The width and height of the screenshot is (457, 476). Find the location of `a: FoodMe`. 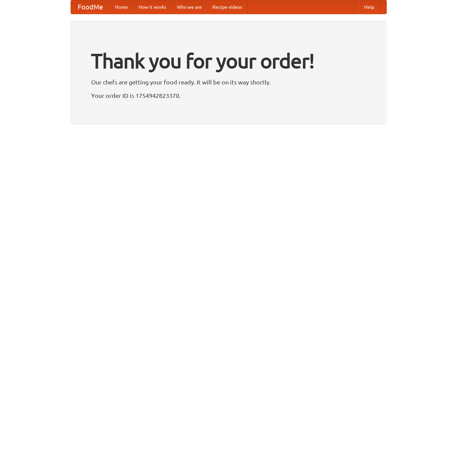

a: FoodMe is located at coordinates (90, 7).